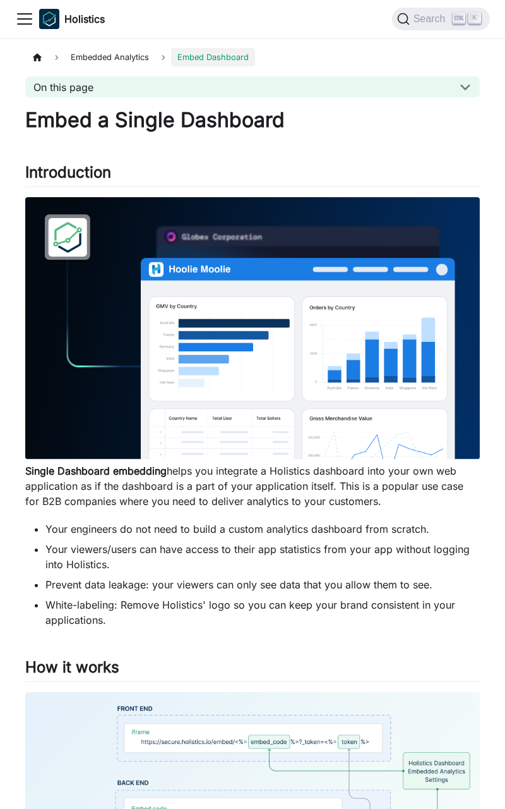 This screenshot has height=809, width=505. I want to click on button: On this page, so click(253, 87).